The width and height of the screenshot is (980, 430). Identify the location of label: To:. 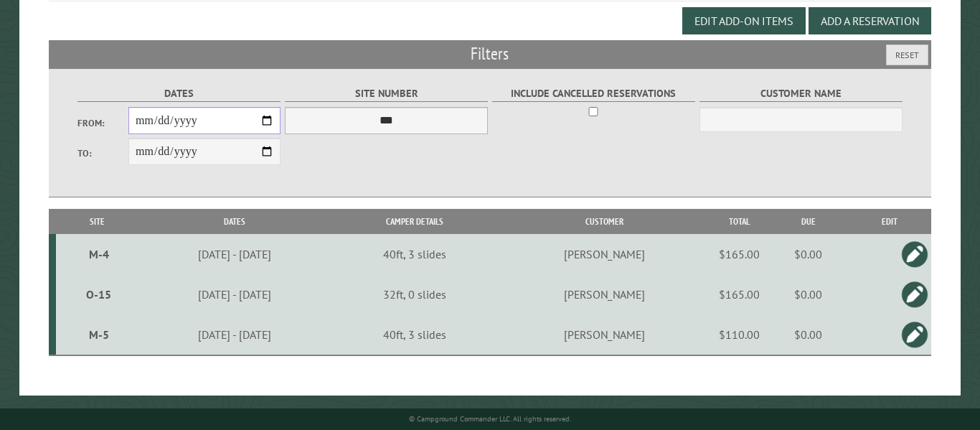
(102, 153).